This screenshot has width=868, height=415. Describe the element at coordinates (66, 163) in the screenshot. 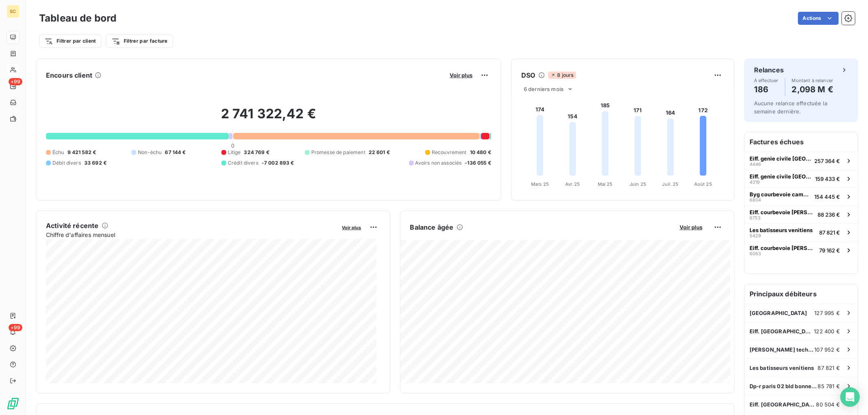

I see `span: Débit divers` at that location.